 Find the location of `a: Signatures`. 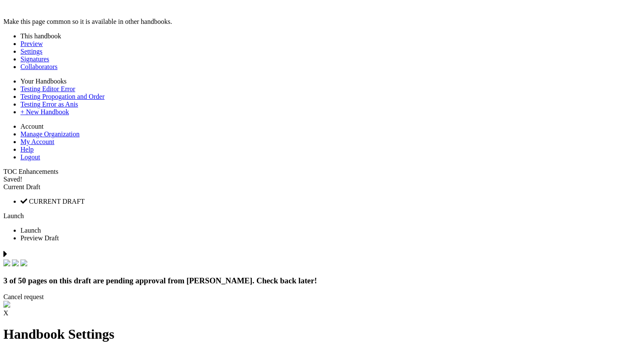

a: Signatures is located at coordinates (35, 59).